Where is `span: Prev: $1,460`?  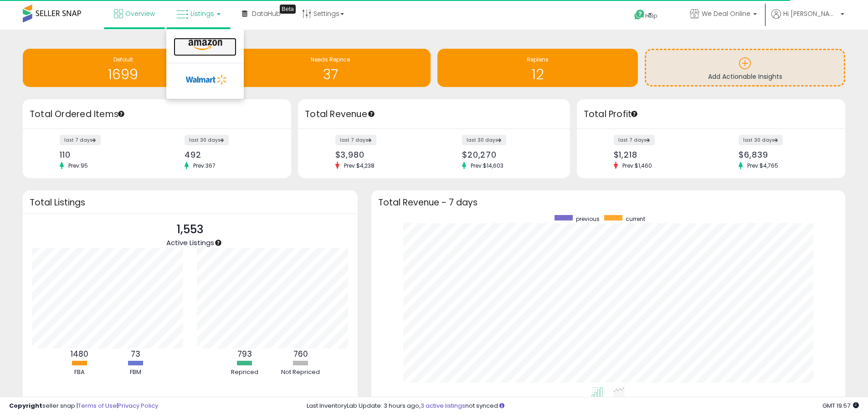 span: Prev: $1,460 is located at coordinates (637, 166).